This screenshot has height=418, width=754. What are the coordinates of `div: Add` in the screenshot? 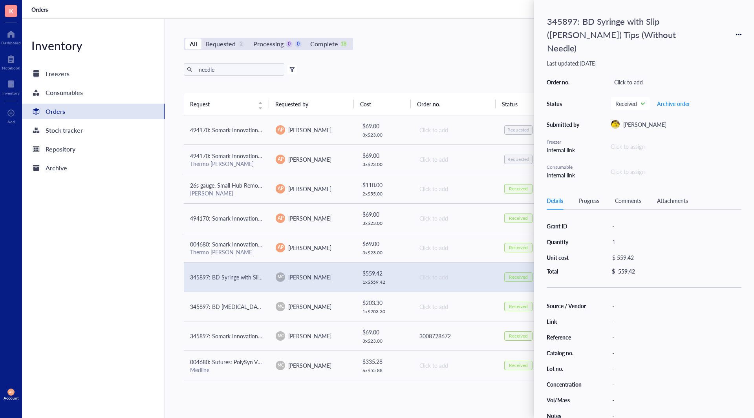 It's located at (11, 122).